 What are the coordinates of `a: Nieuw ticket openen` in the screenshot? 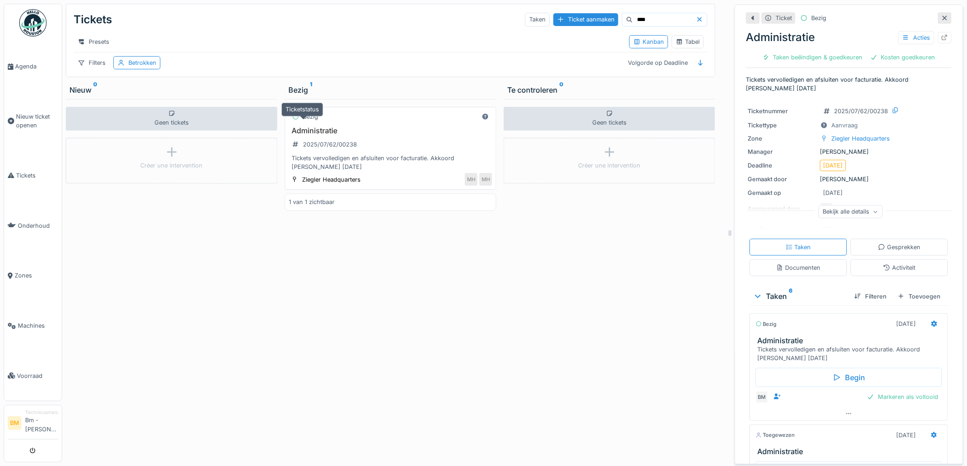 It's located at (33, 121).